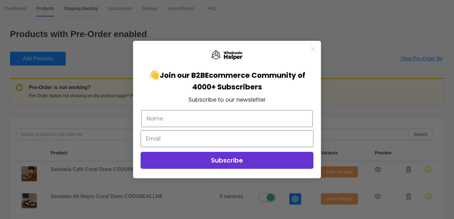  Describe the element at coordinates (313, 49) in the screenshot. I see `button: Close dialog` at that location.